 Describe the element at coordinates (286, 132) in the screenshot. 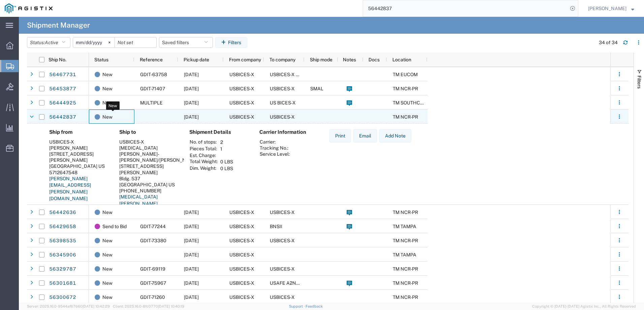

I see `h4: Carrier Information` at that location.